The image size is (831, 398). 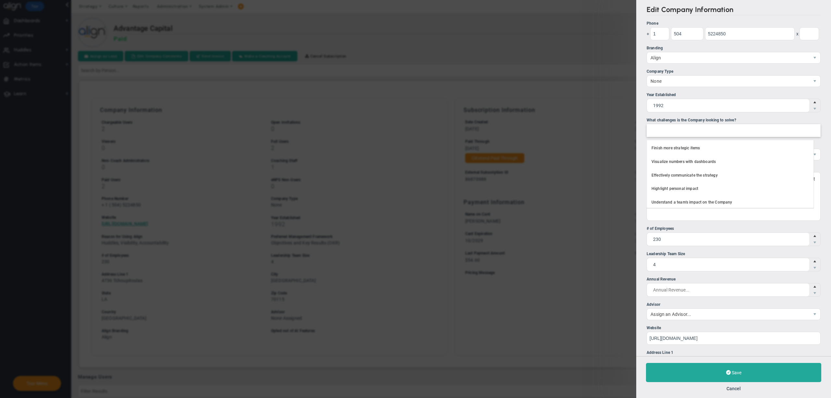 I want to click on input: Year Established, so click(x=728, y=106).